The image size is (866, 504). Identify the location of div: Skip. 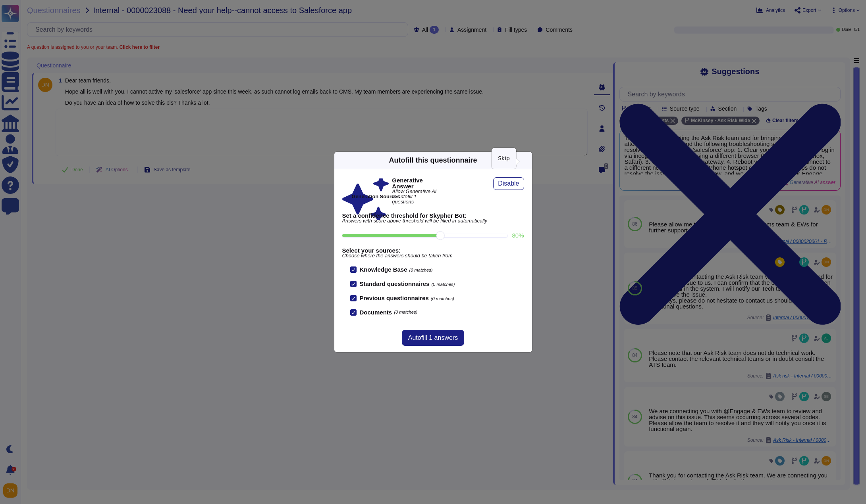
(504, 158).